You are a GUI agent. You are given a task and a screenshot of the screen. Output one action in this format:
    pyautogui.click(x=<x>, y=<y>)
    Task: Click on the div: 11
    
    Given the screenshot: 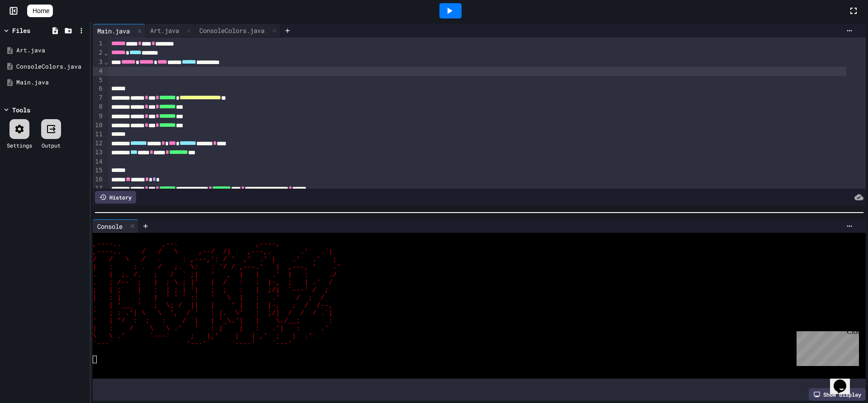 What is the action you would take?
    pyautogui.click(x=98, y=135)
    